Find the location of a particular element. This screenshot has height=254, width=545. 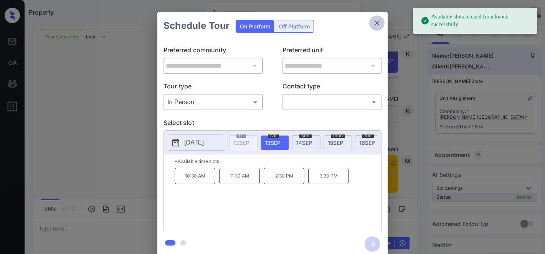

p: 11:30 AM is located at coordinates (240, 176).